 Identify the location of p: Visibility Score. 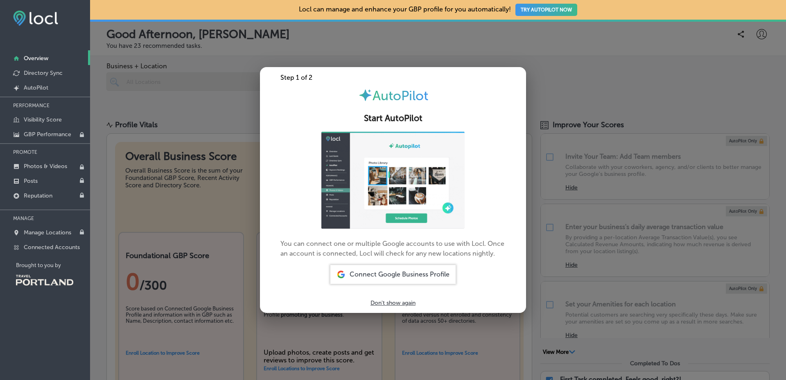
(43, 120).